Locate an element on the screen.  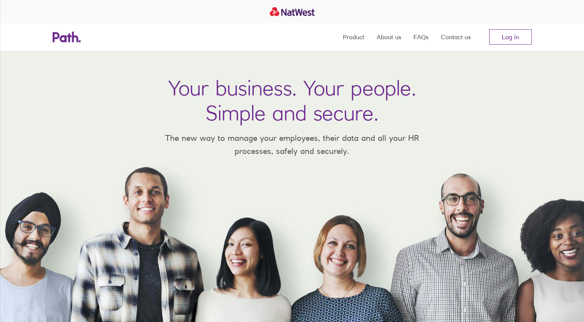
h1: Your business. Your people. Simple and secure. is located at coordinates (292, 100).